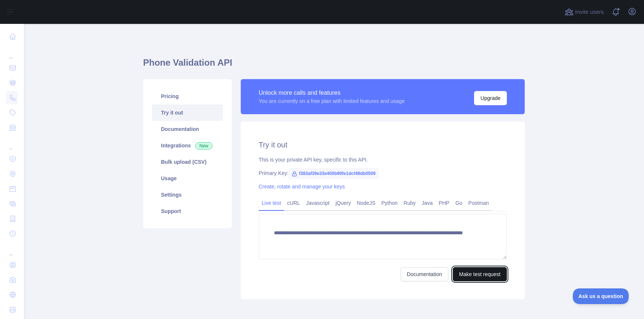 This screenshot has height=319, width=644. Describe the element at coordinates (366, 202) in the screenshot. I see `a: NodeJS` at that location.